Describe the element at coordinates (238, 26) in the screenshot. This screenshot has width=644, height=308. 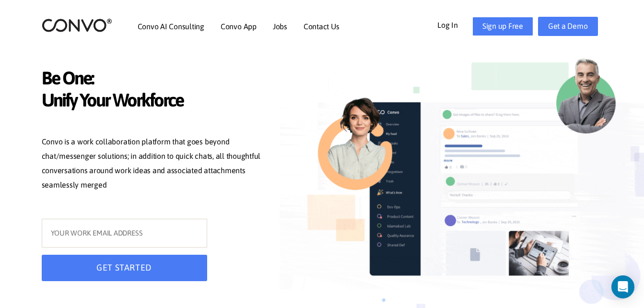
I see `a: Convo App` at that location.